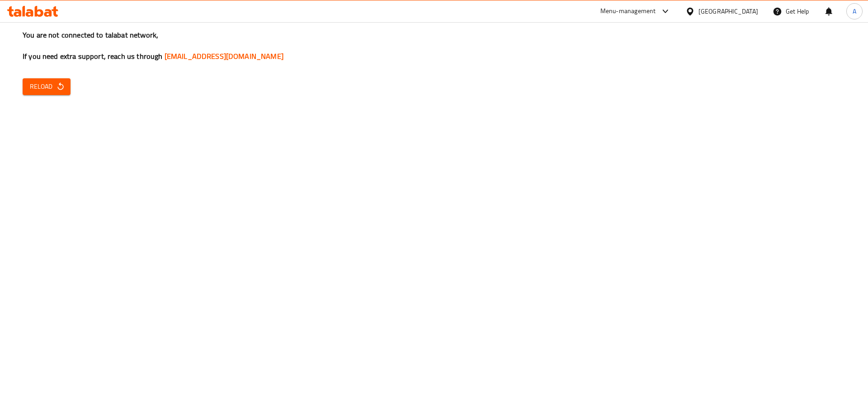  What do you see at coordinates (434, 46) in the screenshot?
I see `h3: You are not connected to talabat network, If you need extra support, reach us through` at bounding box center [434, 46].